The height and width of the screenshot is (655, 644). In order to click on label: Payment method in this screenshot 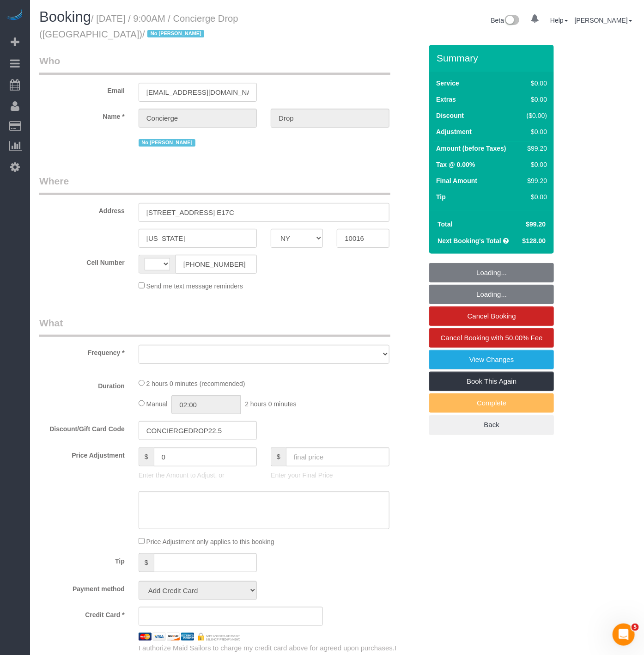, I will do `click(82, 587)`.